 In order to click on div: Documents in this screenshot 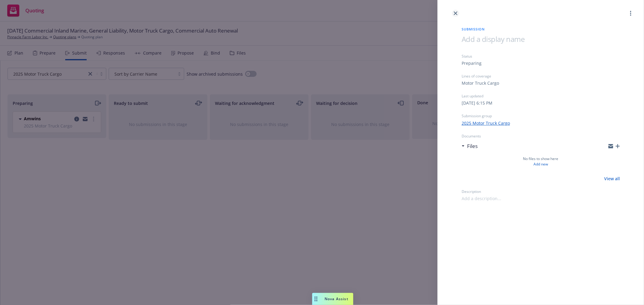, I will do `click(541, 136)`.